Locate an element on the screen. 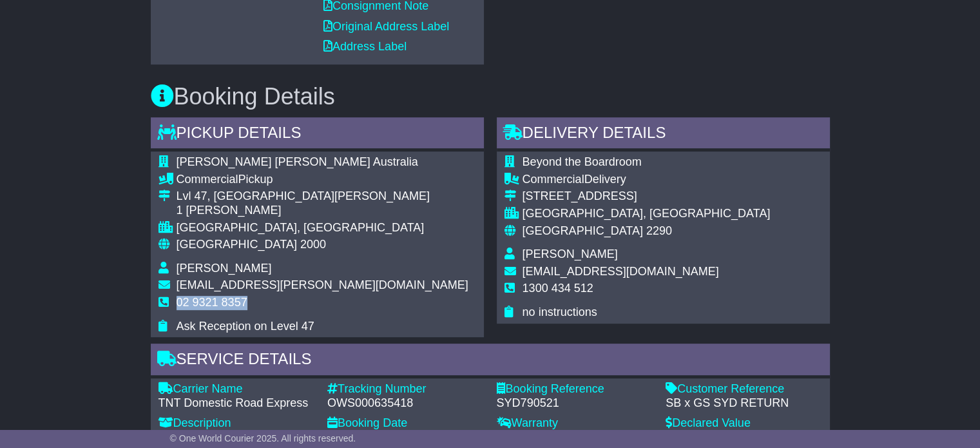 This screenshot has width=980, height=448. div: Booking Reference is located at coordinates (575, 390).